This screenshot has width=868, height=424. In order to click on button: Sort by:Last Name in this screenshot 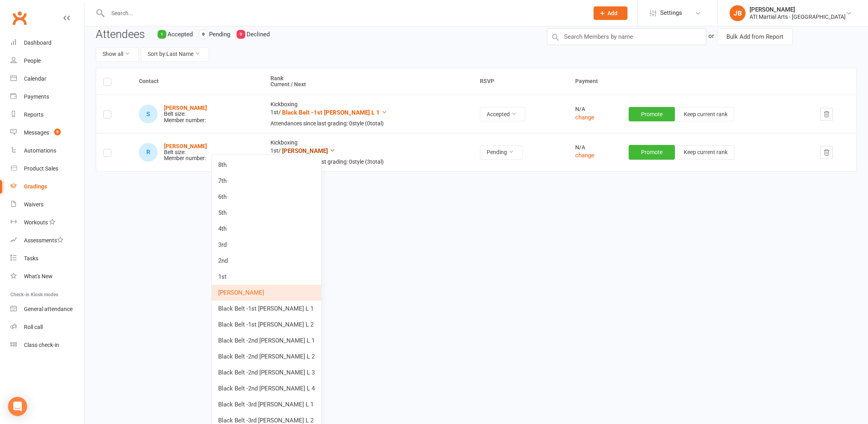, I will do `click(175, 54)`.